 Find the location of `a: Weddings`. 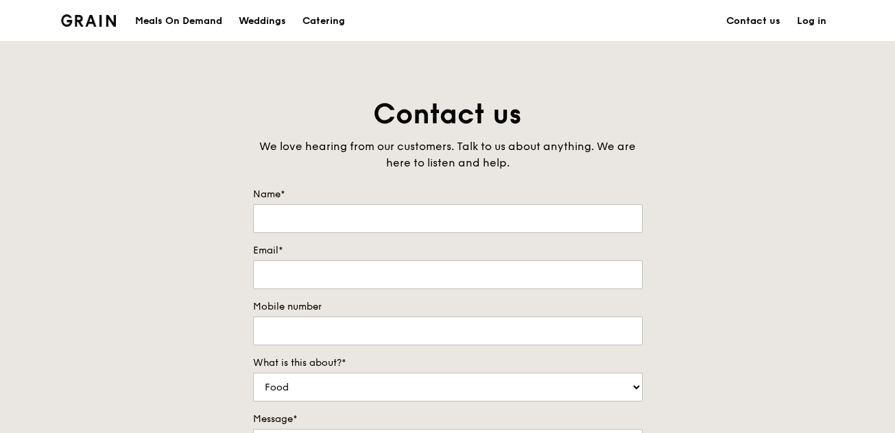

a: Weddings is located at coordinates (262, 21).